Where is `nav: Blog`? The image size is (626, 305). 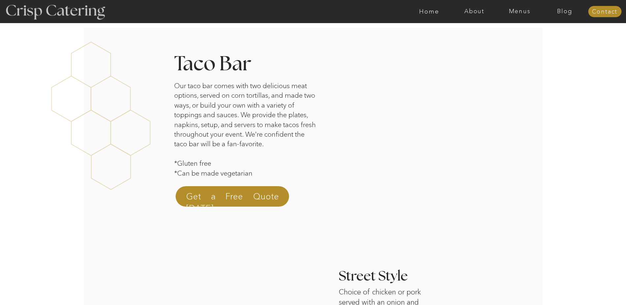 nav: Blog is located at coordinates (564, 12).